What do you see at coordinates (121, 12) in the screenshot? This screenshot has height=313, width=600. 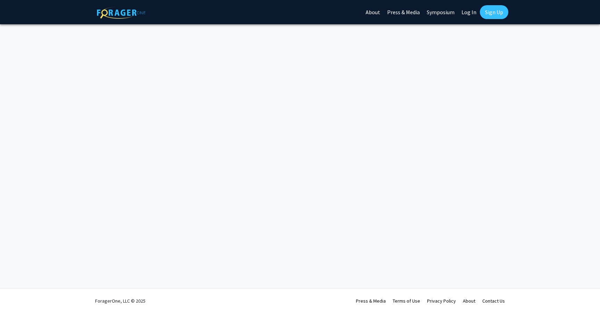 I see `img: ForagerOne Logo` at bounding box center [121, 12].